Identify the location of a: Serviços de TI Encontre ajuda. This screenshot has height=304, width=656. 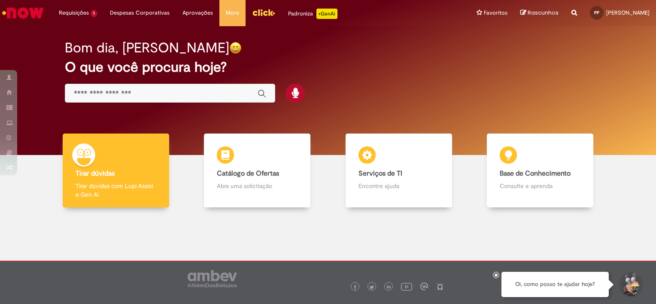
(399, 170).